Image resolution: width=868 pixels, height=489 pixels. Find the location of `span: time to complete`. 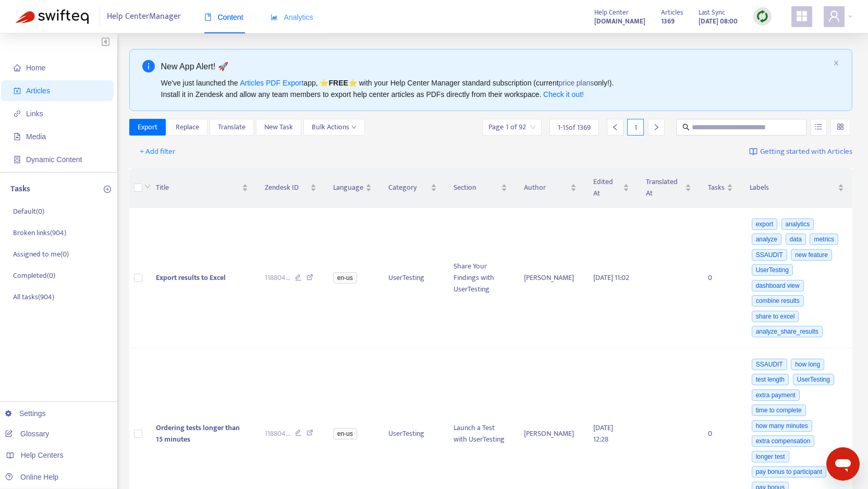

span: time to complete is located at coordinates (779, 410).